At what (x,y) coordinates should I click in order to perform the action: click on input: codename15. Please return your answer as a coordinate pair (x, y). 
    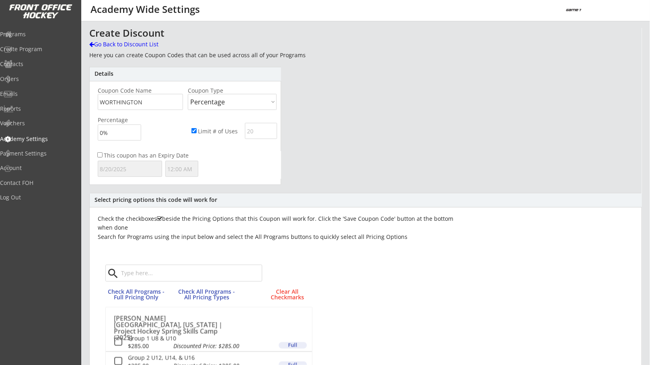
    Looking at the image, I should click on (140, 102).